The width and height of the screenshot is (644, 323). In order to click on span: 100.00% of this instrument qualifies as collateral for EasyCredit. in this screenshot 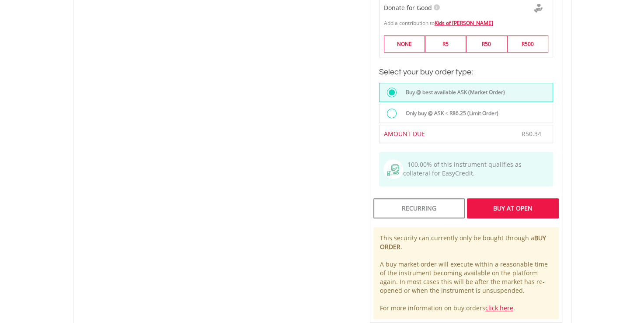, I will do `click(463, 168)`.